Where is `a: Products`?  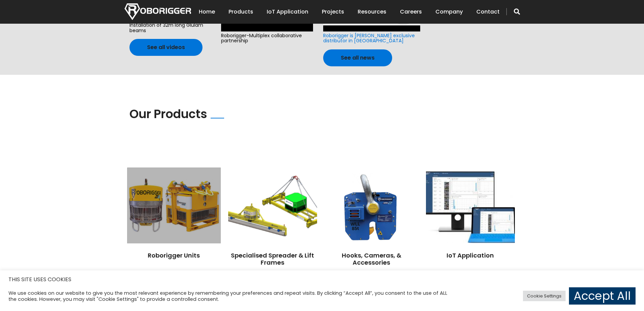 a: Products is located at coordinates (241, 12).